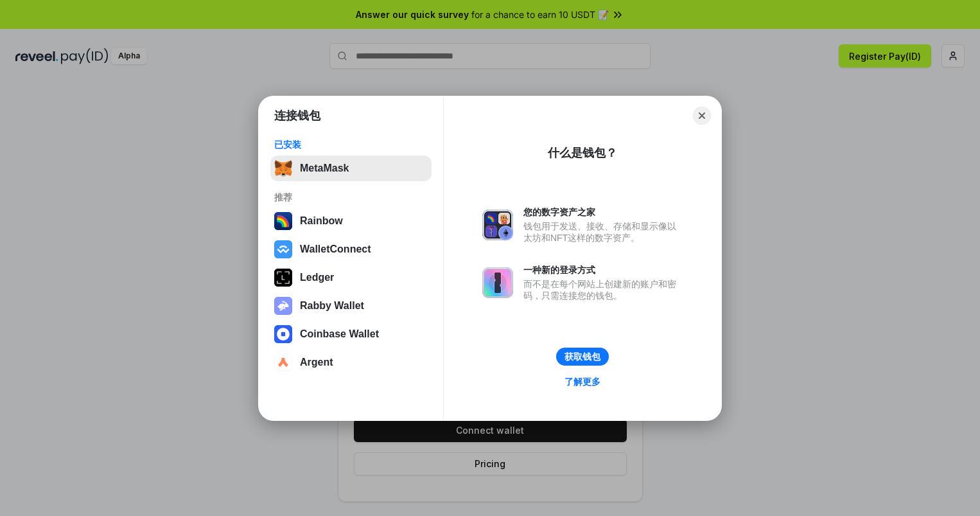  I want to click on div: WalletConnect, so click(335, 249).